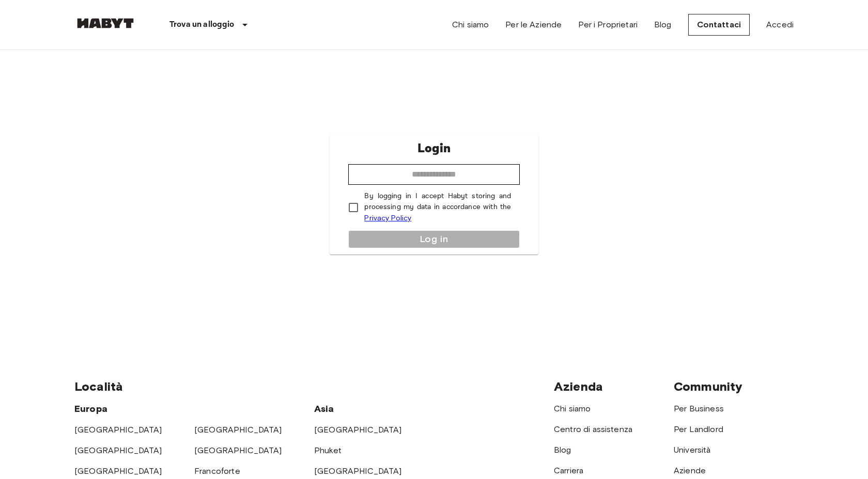  I want to click on img: Habyt, so click(105, 23).